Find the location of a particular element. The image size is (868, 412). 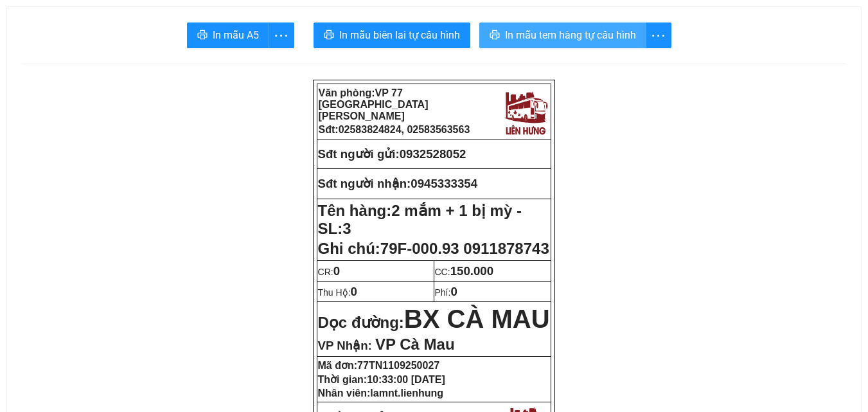

span: In mẫu A5 is located at coordinates (236, 34).